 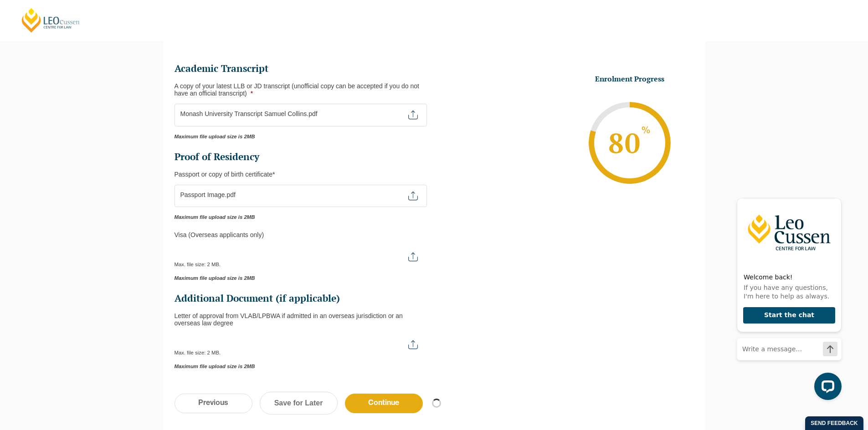 What do you see at coordinates (301, 69) in the screenshot?
I see `h2: Academic Transcript` at bounding box center [301, 69].